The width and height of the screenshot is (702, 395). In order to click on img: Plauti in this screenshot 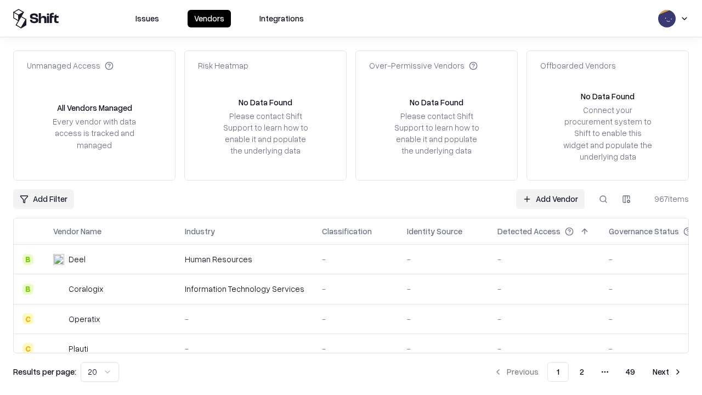, I will do `click(59, 348)`.